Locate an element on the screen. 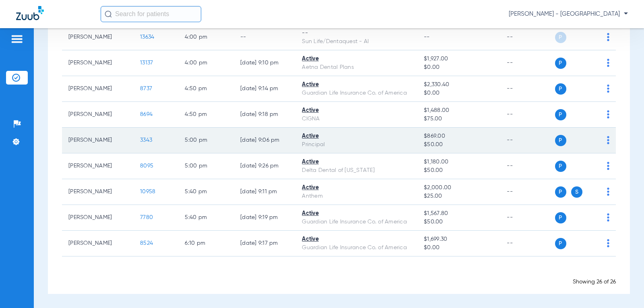 The height and width of the screenshot is (308, 644). img: Zuub Logo is located at coordinates (30, 13).